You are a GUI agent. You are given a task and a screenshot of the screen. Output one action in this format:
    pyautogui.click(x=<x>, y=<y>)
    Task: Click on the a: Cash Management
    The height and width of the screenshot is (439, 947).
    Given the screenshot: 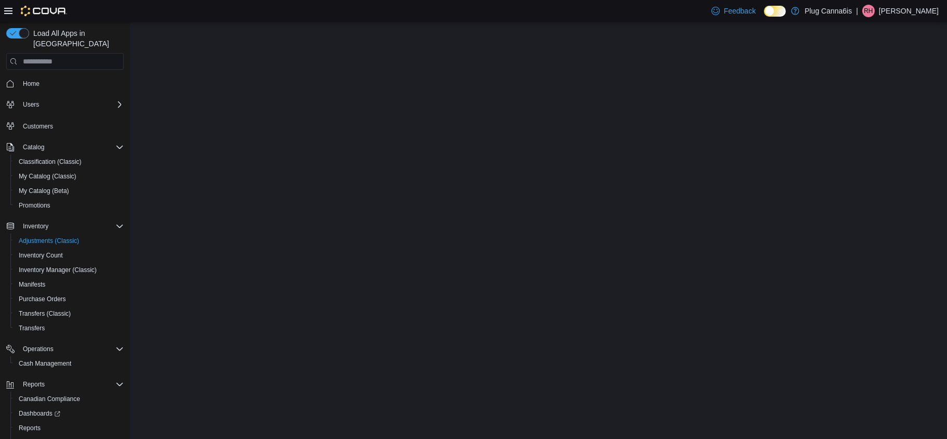 What is the action you would take?
    pyautogui.click(x=45, y=363)
    